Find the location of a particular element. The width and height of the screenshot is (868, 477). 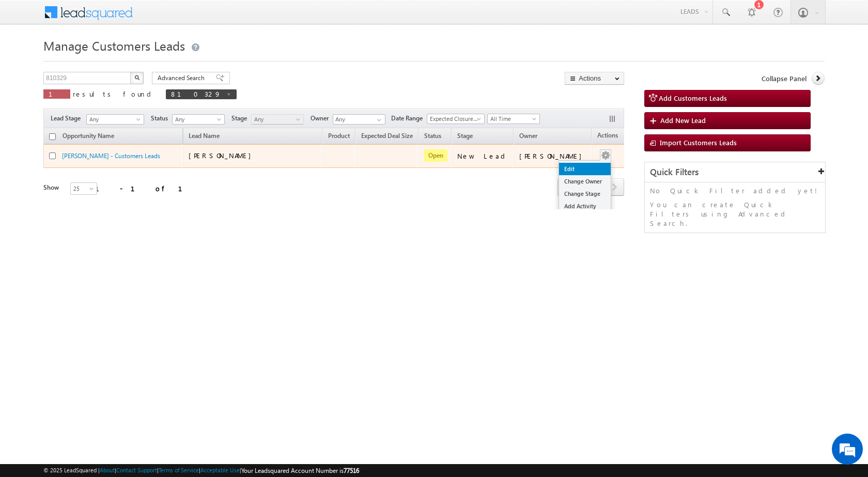

input: Type to Search is located at coordinates (359, 119).